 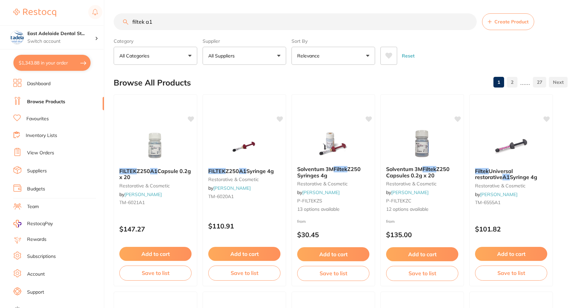 I want to click on a: Inventory Lists, so click(x=41, y=136).